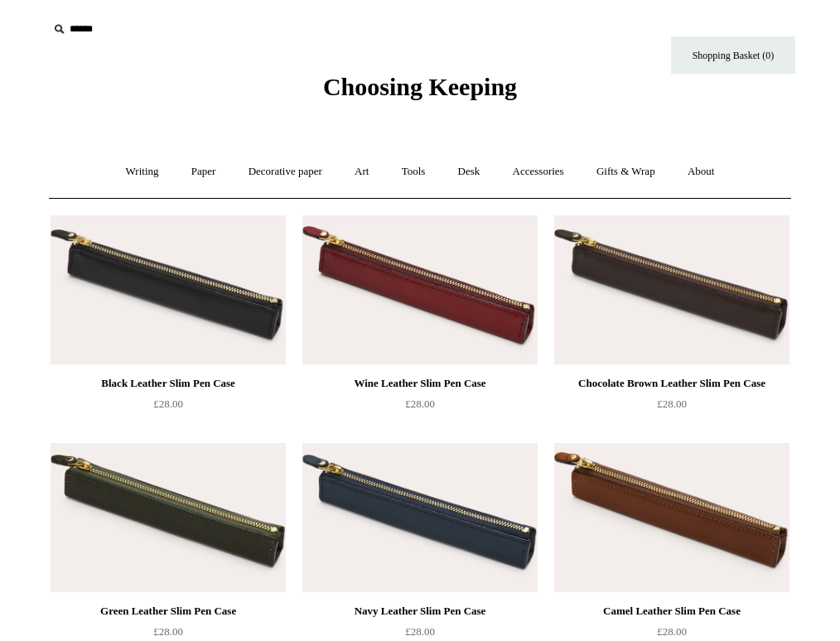 This screenshot has height=641, width=840. What do you see at coordinates (672, 610) in the screenshot?
I see `div: Camel Leather Slim Pen Case` at bounding box center [672, 610].